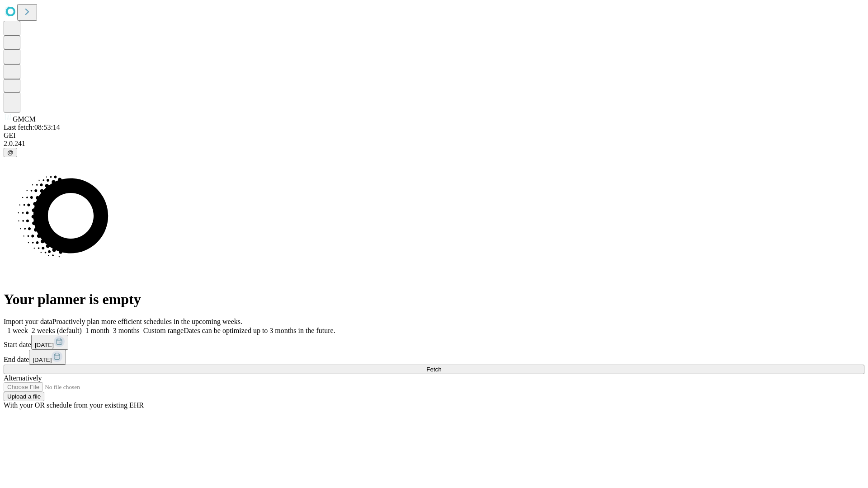 This screenshot has height=488, width=868. What do you see at coordinates (28, 322) in the screenshot?
I see `span: Import your data` at bounding box center [28, 322].